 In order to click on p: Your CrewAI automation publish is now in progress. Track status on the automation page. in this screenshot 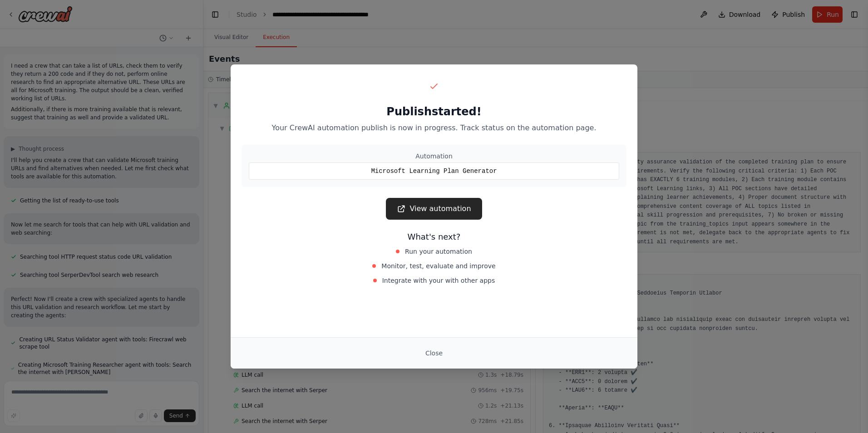, I will do `click(434, 128)`.